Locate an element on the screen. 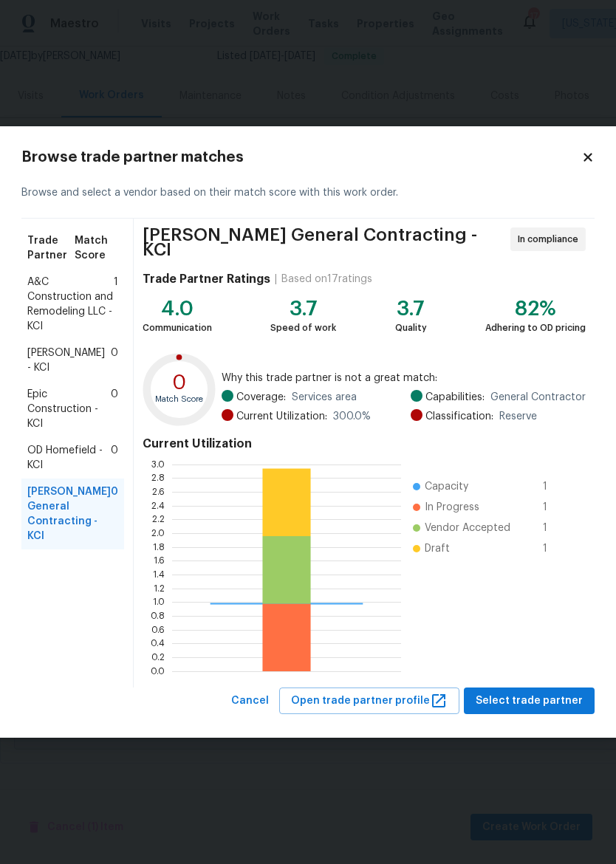 This screenshot has width=616, height=864. span: Services area is located at coordinates (324, 397).